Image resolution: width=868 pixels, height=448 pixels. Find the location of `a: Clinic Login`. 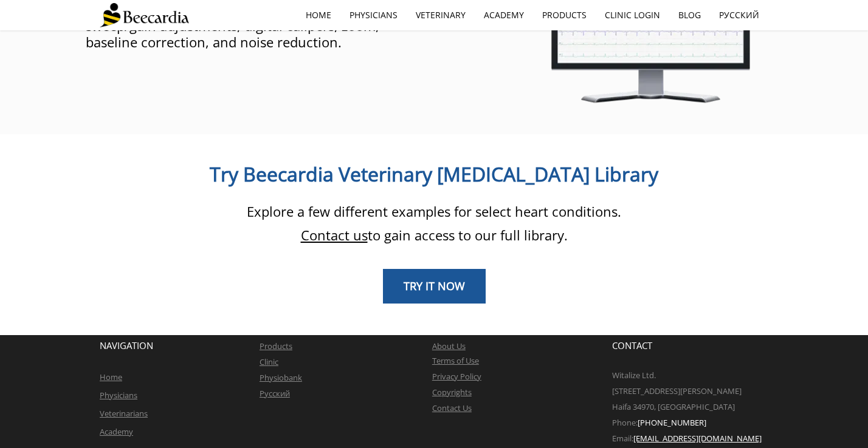

a: Clinic Login is located at coordinates (632, 15).